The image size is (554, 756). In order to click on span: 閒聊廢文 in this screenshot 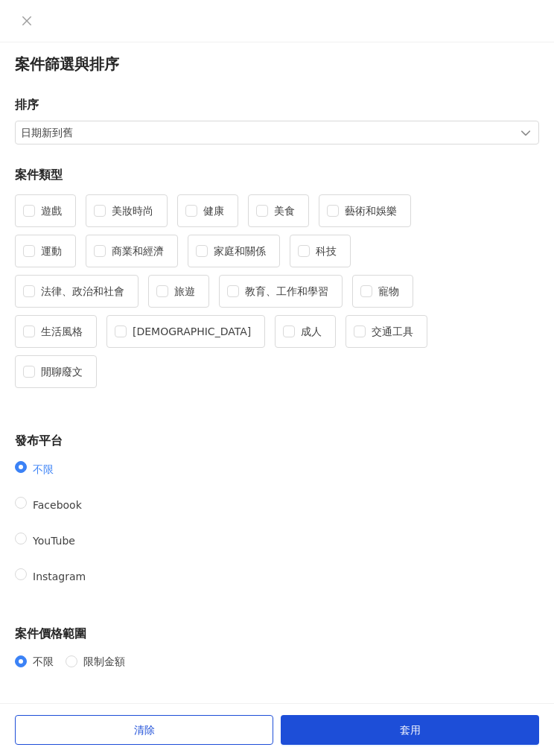, I will do `click(62, 372)`.